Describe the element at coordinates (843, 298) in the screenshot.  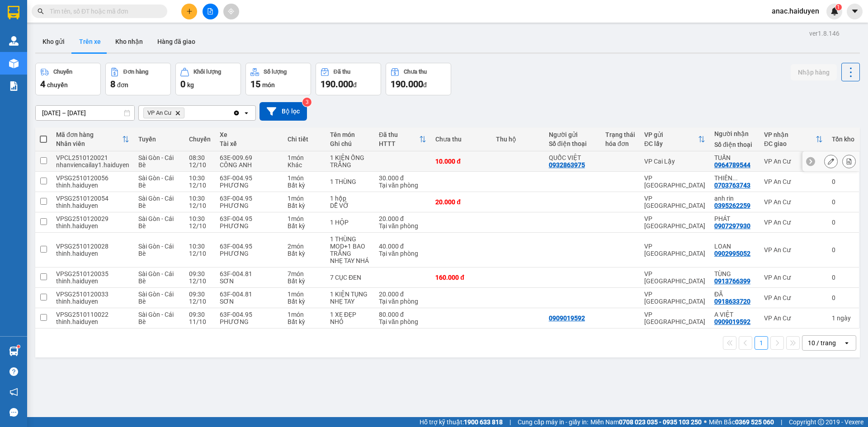
I see `div: 0` at that location.